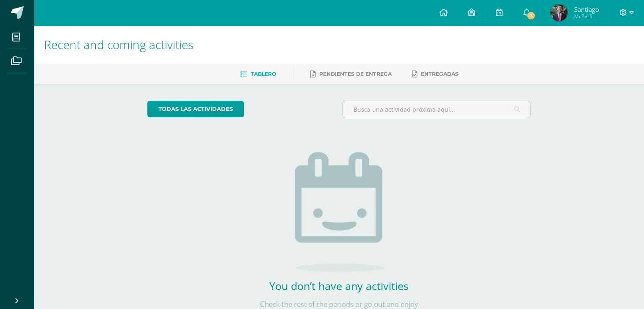 Image resolution: width=644 pixels, height=309 pixels. Describe the element at coordinates (436, 109) in the screenshot. I see `input: Busca una actividad próxima aquí...` at that location.